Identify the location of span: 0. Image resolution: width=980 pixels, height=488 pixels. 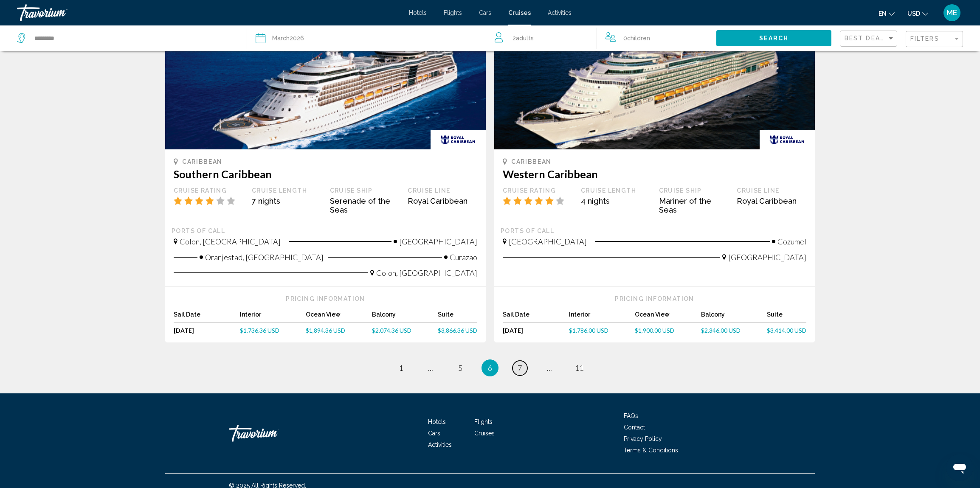
(637, 38).